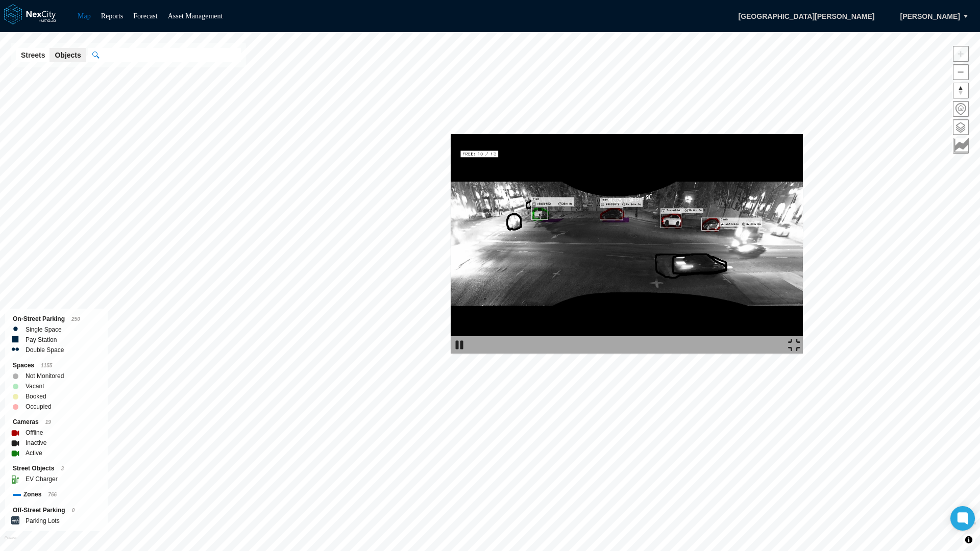  Describe the element at coordinates (961, 90) in the screenshot. I see `button: Reset bearing to north` at that location.